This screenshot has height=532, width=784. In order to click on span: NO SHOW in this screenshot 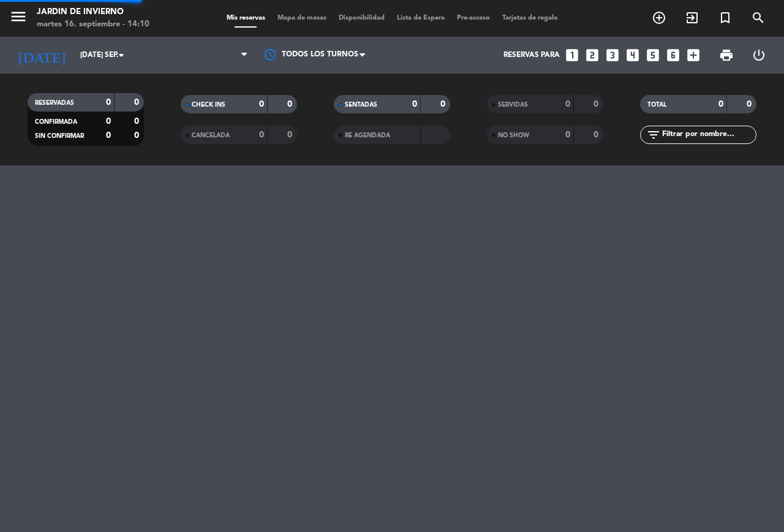, I will do `click(514, 136)`.